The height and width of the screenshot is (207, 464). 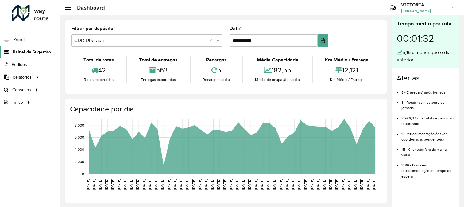 What do you see at coordinates (158, 60) in the screenshot?
I see `div: Total de entregas` at bounding box center [158, 60].